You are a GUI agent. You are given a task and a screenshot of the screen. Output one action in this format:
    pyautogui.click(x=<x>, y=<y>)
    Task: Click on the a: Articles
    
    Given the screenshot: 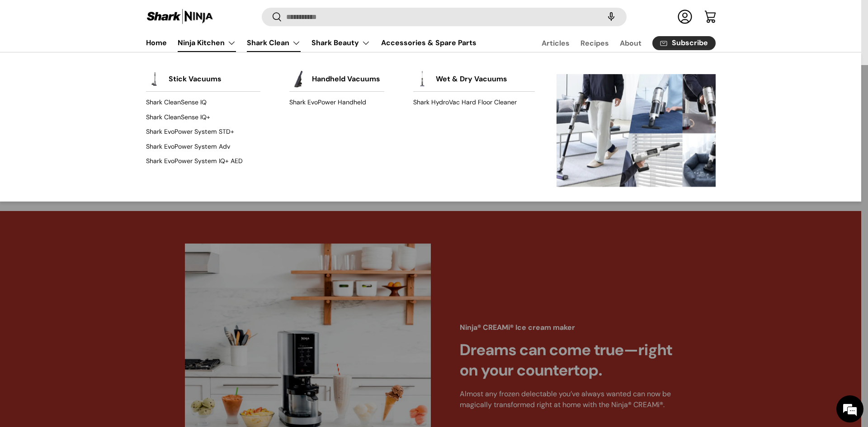 What is the action you would take?
    pyautogui.click(x=555, y=43)
    